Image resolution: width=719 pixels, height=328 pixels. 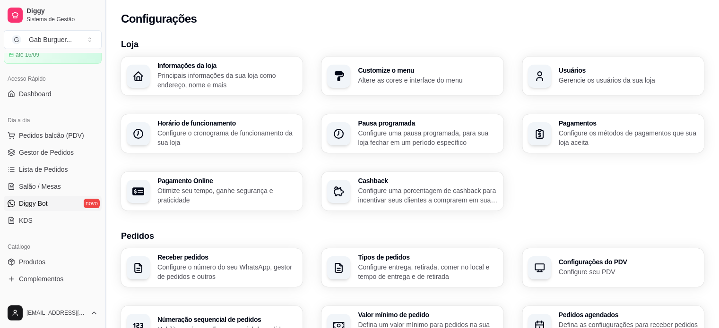 What do you see at coordinates (227, 138) in the screenshot?
I see `p: Configure o cronograma de funcionamento da sua loja` at bounding box center [227, 138].